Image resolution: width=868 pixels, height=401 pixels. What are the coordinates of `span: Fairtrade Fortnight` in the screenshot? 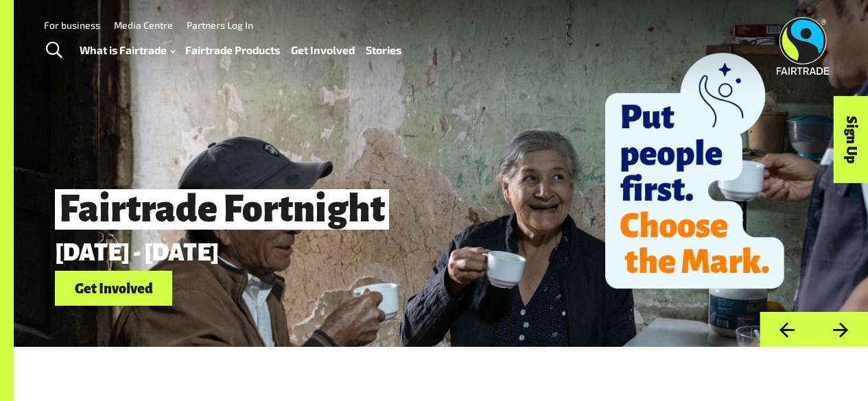 It's located at (222, 209).